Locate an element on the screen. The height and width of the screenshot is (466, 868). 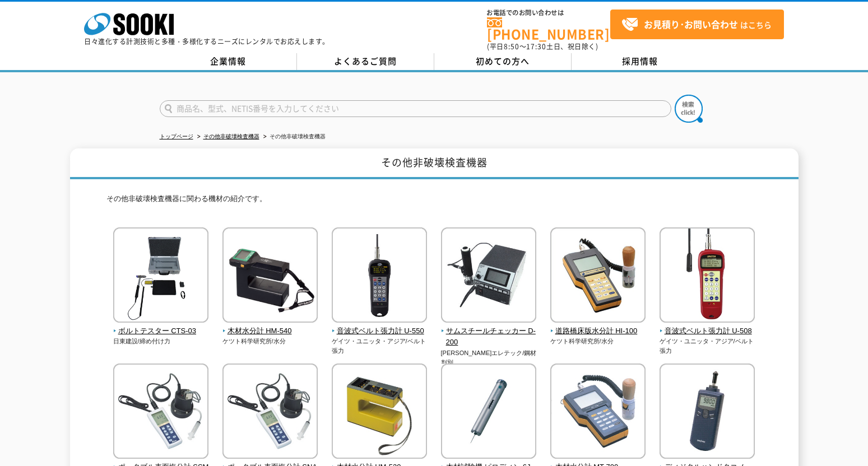
a: 企業情報 is located at coordinates (228, 62).